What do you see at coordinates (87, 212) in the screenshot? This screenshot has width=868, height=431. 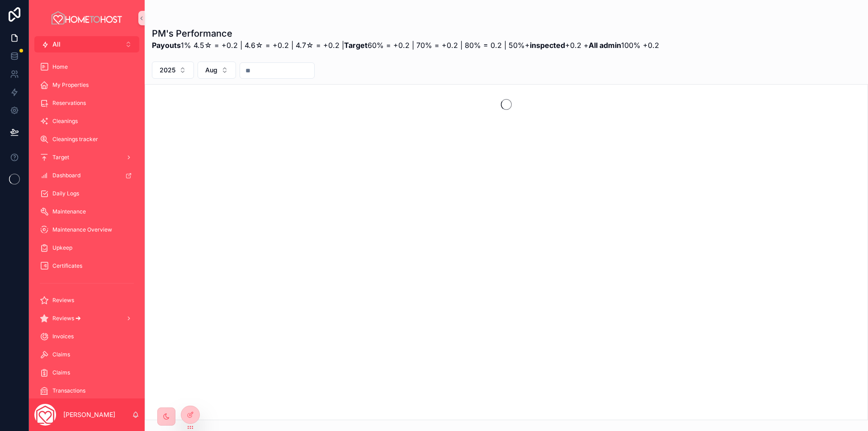 I see `a: Maintenance` at bounding box center [87, 212].